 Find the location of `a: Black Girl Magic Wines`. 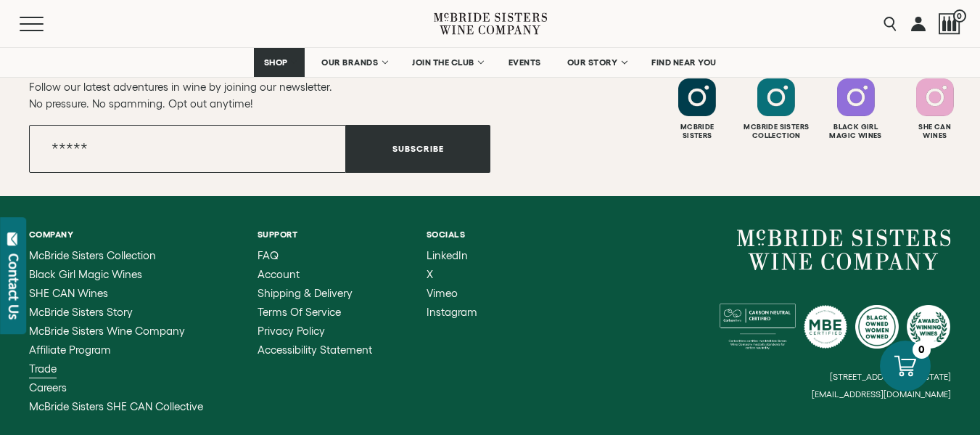

a: Black Girl Magic Wines is located at coordinates (117, 274).